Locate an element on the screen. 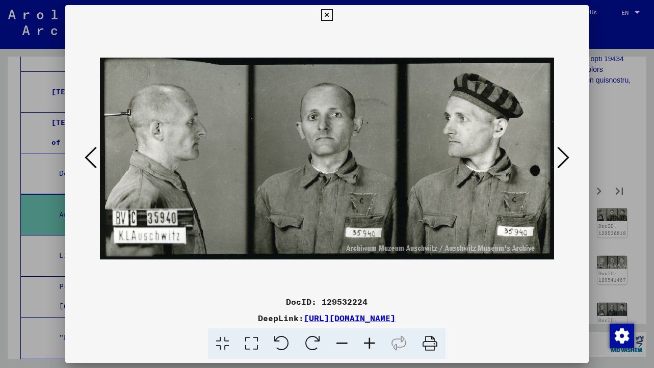  div: DocID: 129532224 is located at coordinates (327, 302).